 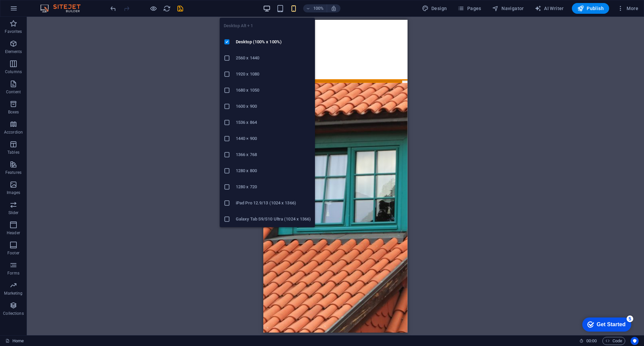 What do you see at coordinates (113, 8) in the screenshot?
I see `i: Undo: Delete elements (Ctrl+Z)` at bounding box center [113, 8].